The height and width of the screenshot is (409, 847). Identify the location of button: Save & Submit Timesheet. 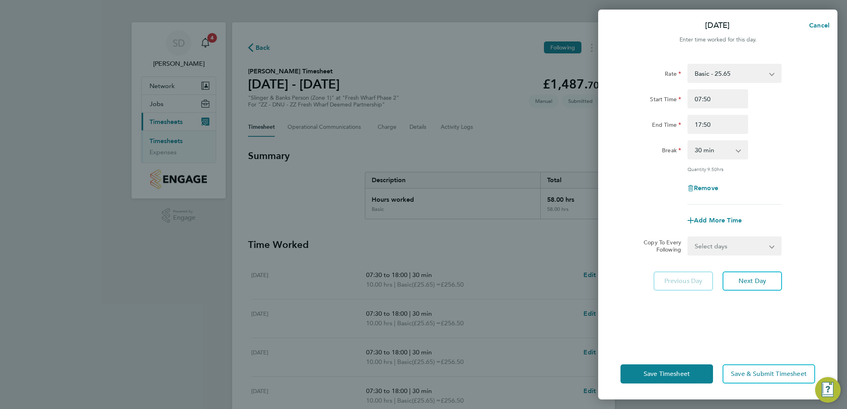
(769, 374).